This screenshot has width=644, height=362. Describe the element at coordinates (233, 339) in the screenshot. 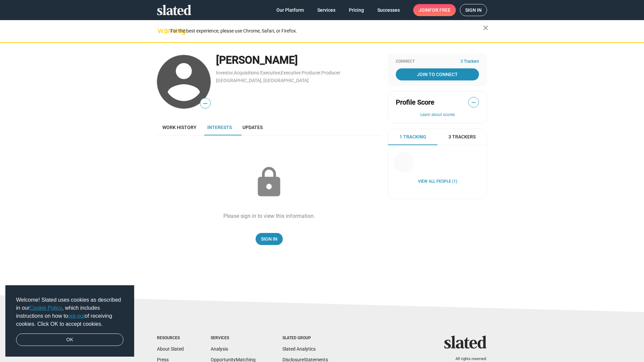

I see `div: Services` at that location.